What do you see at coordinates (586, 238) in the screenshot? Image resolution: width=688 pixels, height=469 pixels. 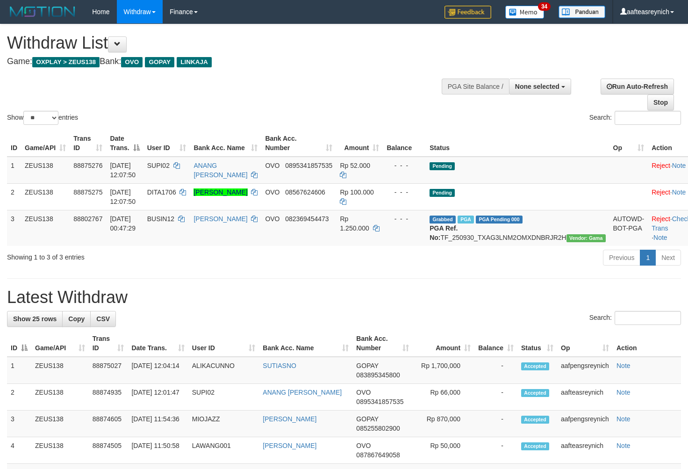 I see `span: Vendor URL: https://trx31.1velocity.biz` at bounding box center [586, 238].